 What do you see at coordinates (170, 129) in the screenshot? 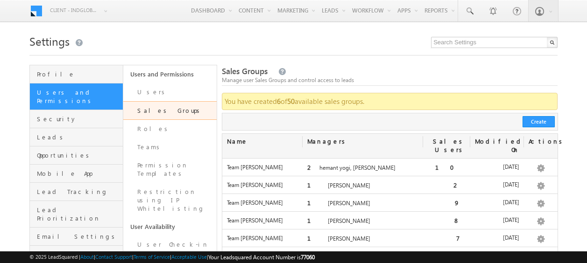
I see `a: Roles` at bounding box center [170, 129].